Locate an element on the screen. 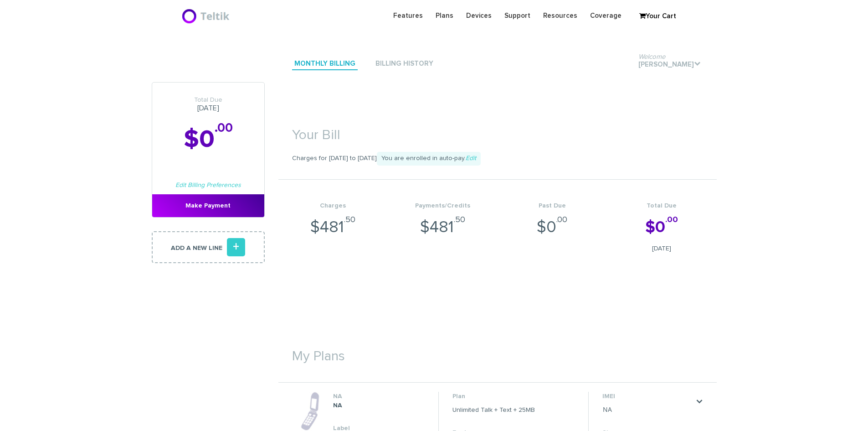 The width and height of the screenshot is (868, 431). span: You are enrolled in auto-pay. is located at coordinates (429, 159).